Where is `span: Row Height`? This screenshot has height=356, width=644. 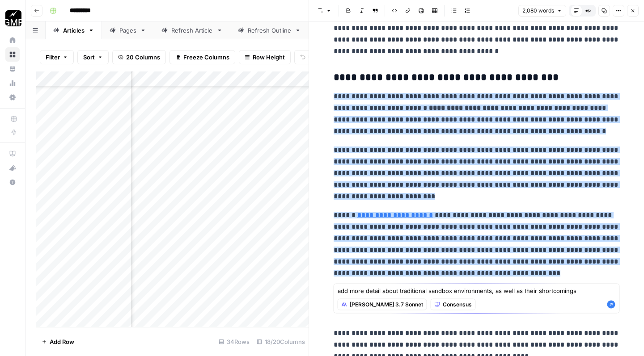
span: Row Height is located at coordinates (269, 57).